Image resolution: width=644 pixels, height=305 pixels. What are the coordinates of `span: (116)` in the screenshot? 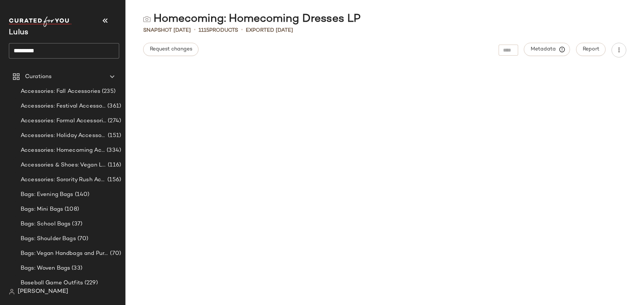 It's located at (114, 165).